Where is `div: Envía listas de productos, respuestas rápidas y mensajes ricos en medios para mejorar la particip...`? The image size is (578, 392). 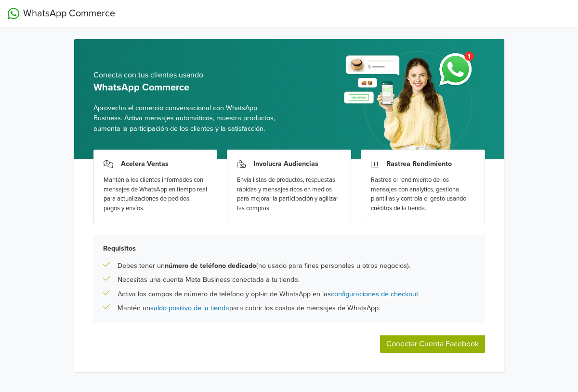
div: Envía listas de productos, respuestas rápidas y mensajes ricos en medios para mejorar la particip... is located at coordinates (289, 194).